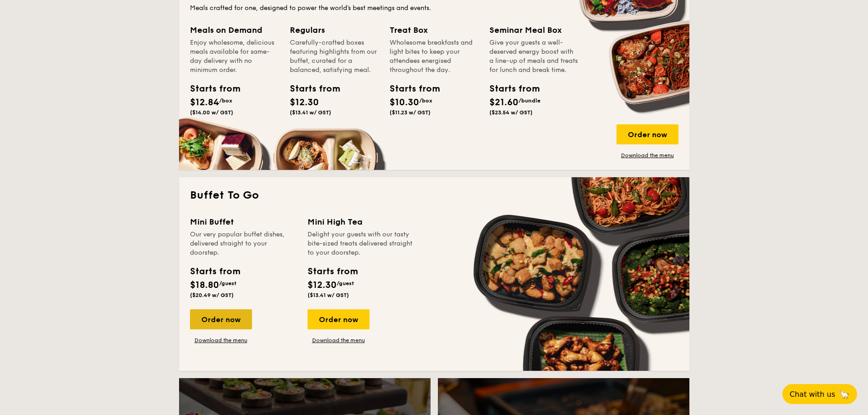 The height and width of the screenshot is (415, 868). Describe the element at coordinates (361, 222) in the screenshot. I see `div: Mini High Tea` at that location.